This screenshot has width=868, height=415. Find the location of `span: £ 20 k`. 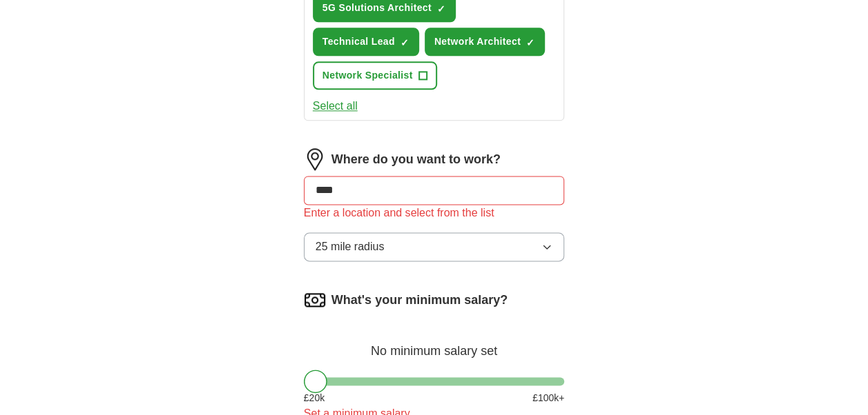

span: £ 20 k is located at coordinates (314, 398).